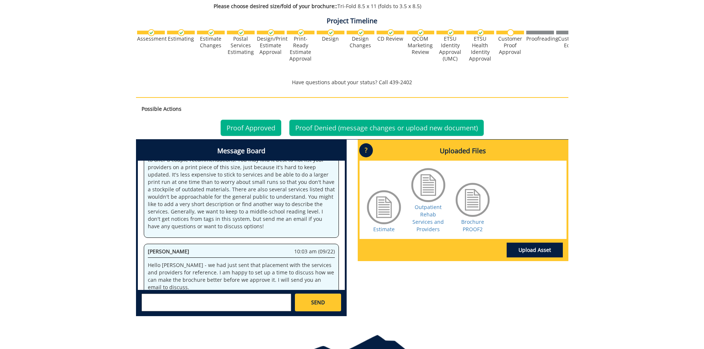 This screenshot has width=704, height=349. What do you see at coordinates (216, 303) in the screenshot?
I see `textarea: messageToSend` at bounding box center [216, 303].